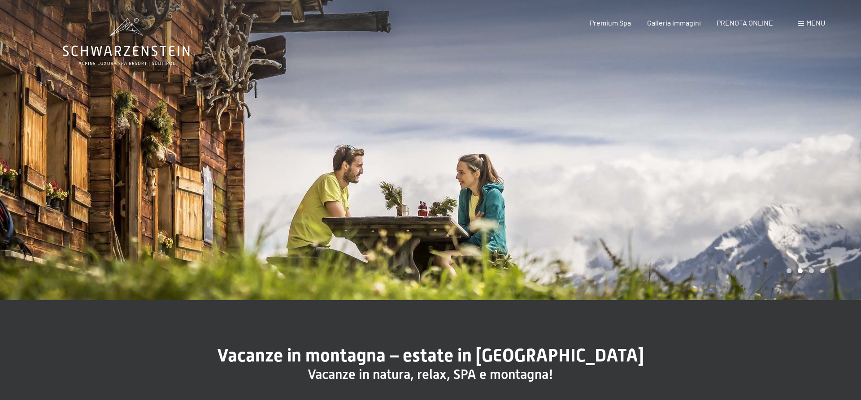 This screenshot has height=400, width=861. Describe the element at coordinates (800, 271) in the screenshot. I see `div: Carousel Page 2 (Current Slide)` at that location.